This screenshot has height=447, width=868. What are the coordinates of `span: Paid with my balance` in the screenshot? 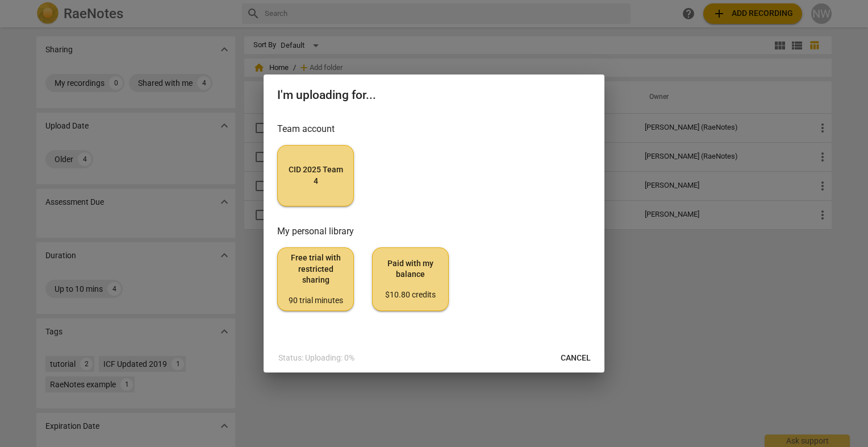 It's located at (410, 279).